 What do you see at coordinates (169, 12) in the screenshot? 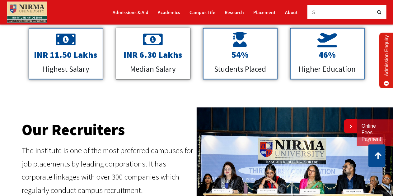
I see `a: Academics` at bounding box center [169, 12].